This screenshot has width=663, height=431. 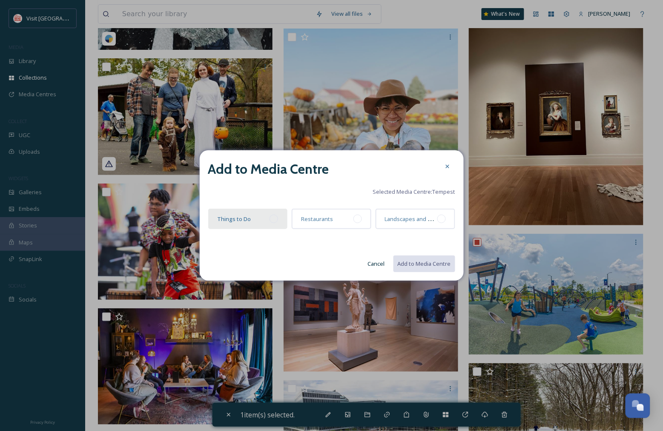 I want to click on span: Selected Media Centre: Tempest, so click(x=414, y=192).